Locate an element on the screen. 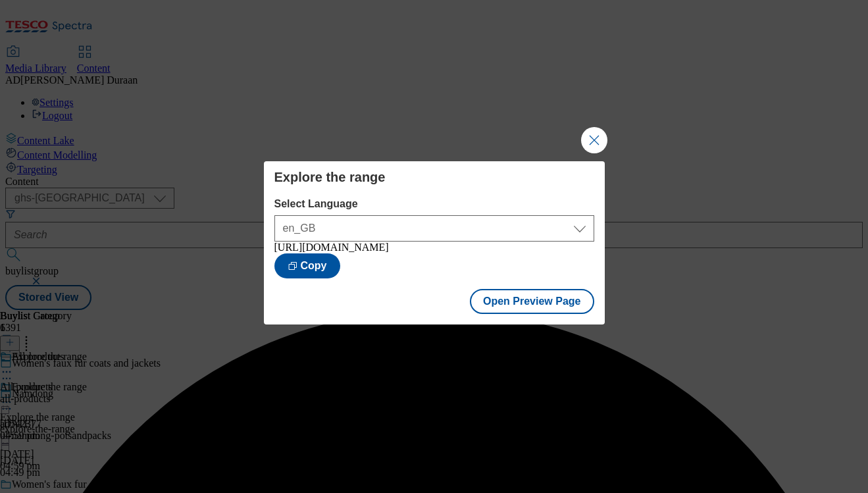  button: Copy is located at coordinates (308, 266).